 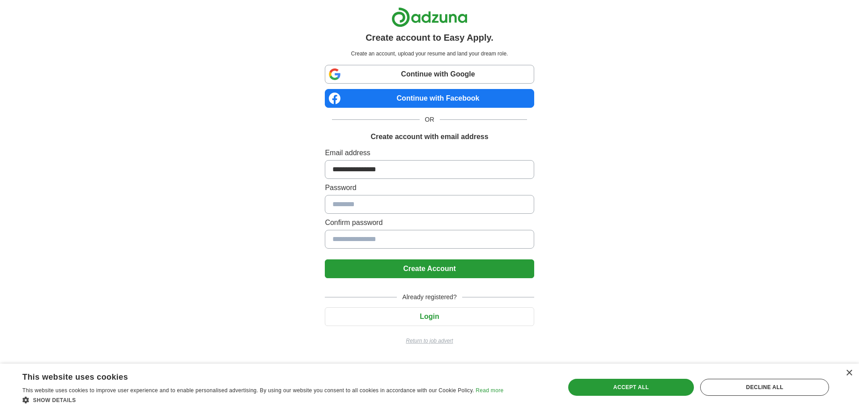 I want to click on h1: Create account with email address, so click(x=429, y=137).